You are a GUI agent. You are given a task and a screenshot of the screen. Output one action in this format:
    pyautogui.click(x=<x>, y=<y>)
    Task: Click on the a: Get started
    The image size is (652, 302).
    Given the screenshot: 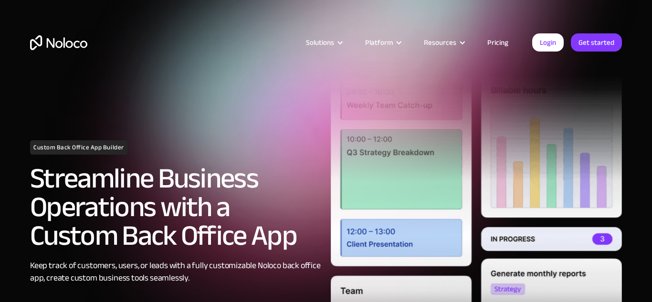 What is the action you would take?
    pyautogui.click(x=596, y=42)
    